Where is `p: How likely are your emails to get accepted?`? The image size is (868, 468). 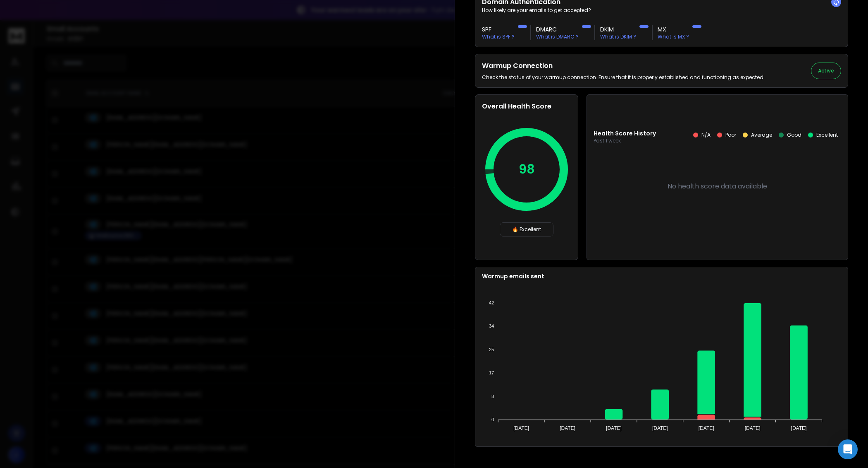
p: How likely are your emails to get accepted? is located at coordinates (661, 10).